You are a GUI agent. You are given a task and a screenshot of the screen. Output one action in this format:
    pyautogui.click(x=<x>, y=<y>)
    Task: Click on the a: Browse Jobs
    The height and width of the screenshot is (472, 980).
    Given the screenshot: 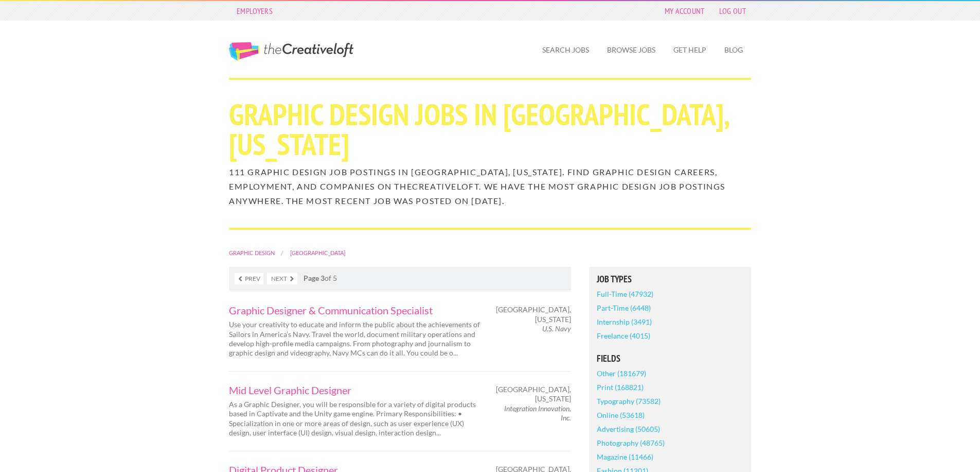 What is the action you would take?
    pyautogui.click(x=632, y=50)
    